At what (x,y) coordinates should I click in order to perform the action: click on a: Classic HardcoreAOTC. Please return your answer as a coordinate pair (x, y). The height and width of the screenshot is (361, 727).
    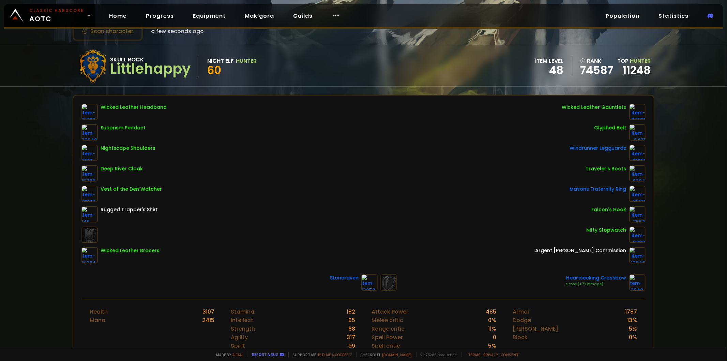
    Looking at the image, I should click on (50, 16).